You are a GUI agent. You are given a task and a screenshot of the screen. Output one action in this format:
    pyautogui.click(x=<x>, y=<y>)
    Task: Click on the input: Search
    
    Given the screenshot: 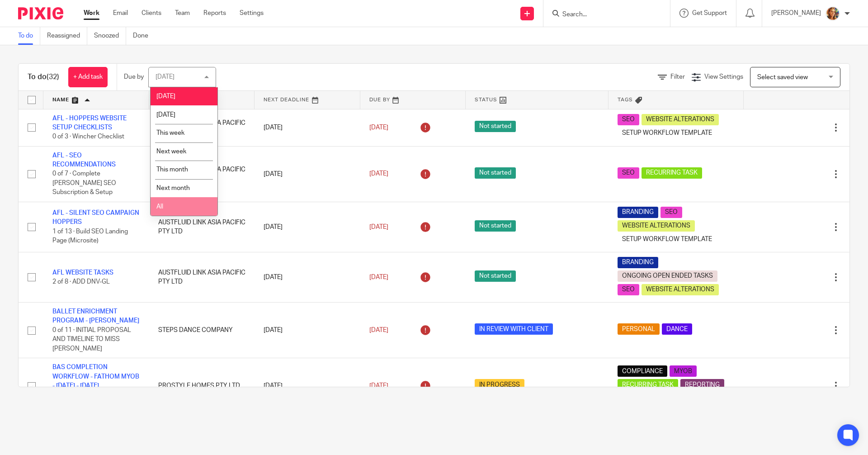 What is the action you would take?
    pyautogui.click(x=602, y=15)
    